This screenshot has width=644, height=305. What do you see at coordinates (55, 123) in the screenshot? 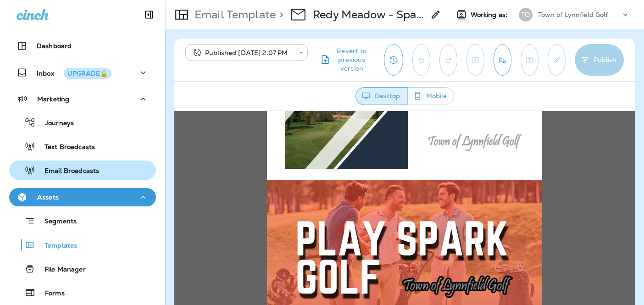
I see `p: Journeys` at bounding box center [55, 123].